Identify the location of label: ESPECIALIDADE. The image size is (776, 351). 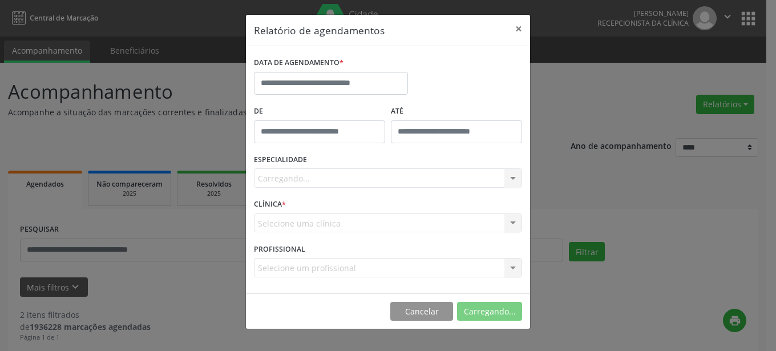
(280, 160).